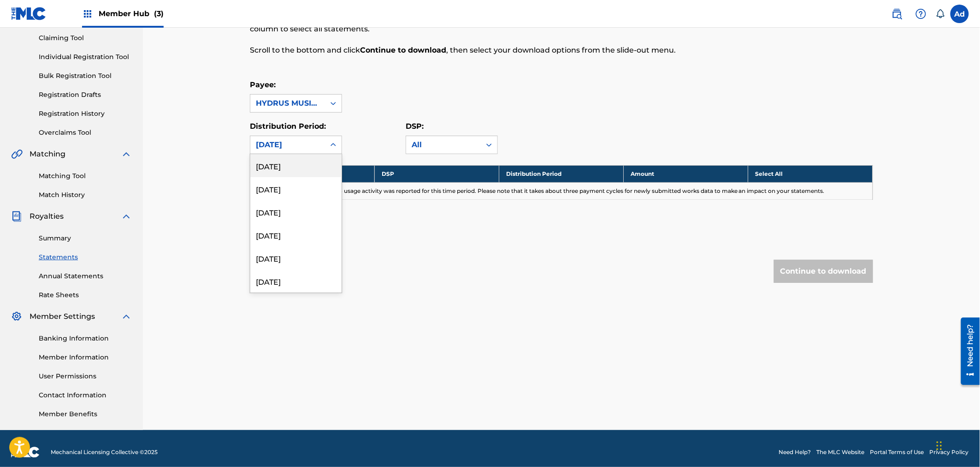 This screenshot has height=467, width=980. What do you see at coordinates (957, 445) in the screenshot?
I see `div: Chat Widget` at bounding box center [957, 445].